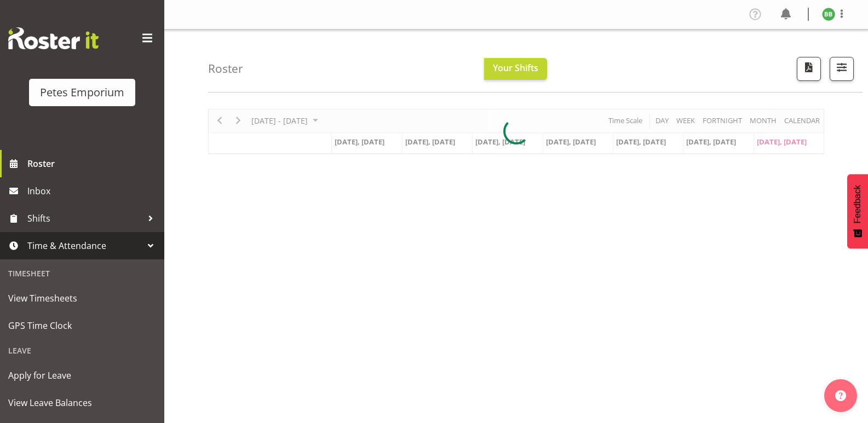 The height and width of the screenshot is (423, 868). I want to click on h4: Roster, so click(225, 68).